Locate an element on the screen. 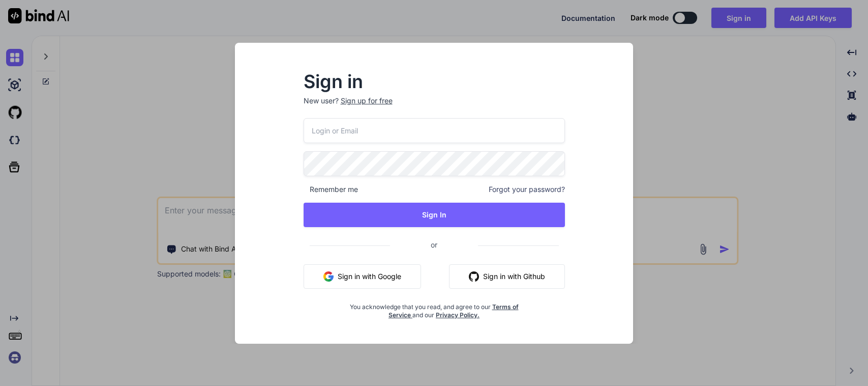 The width and height of the screenshot is (868, 386). a: Terms of Service is located at coordinates (454, 311).